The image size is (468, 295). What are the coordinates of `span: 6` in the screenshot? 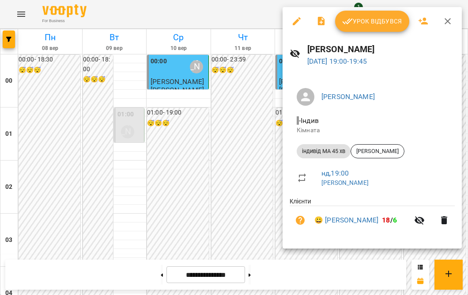 It's located at (395, 220).